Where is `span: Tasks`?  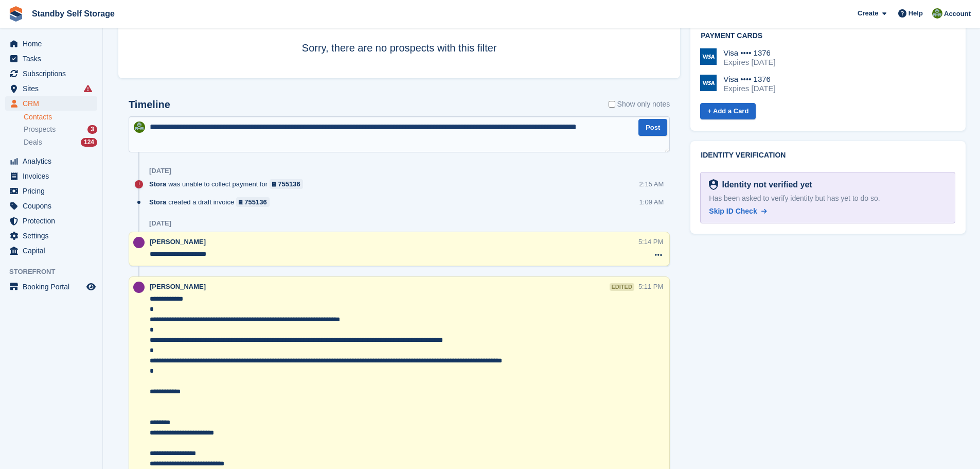
span: Tasks is located at coordinates (53, 59).